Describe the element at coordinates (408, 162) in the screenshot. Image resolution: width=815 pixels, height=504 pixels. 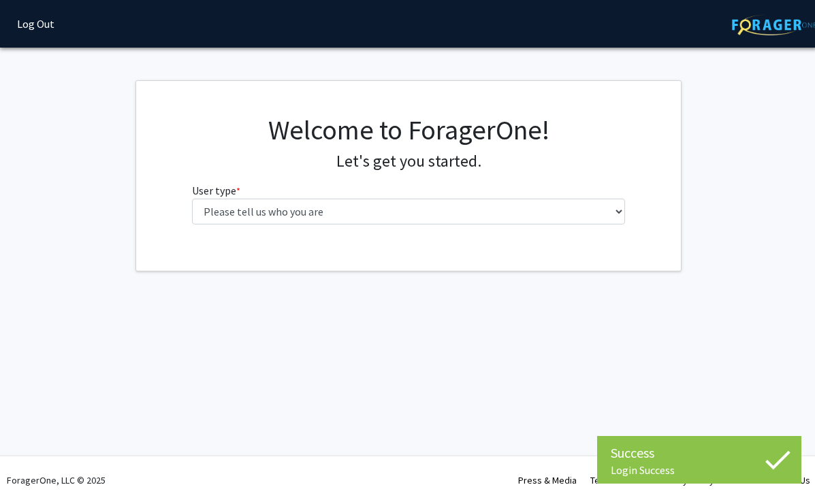
I see `h4: Let's get you started.` at that location.